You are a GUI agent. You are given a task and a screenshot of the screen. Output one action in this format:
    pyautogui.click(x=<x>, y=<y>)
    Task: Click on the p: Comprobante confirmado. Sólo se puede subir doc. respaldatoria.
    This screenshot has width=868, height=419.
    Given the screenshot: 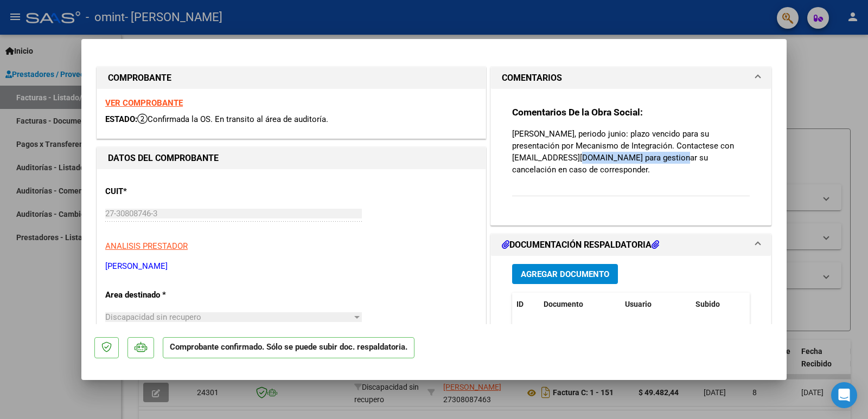 What is the action you would take?
    pyautogui.click(x=289, y=348)
    